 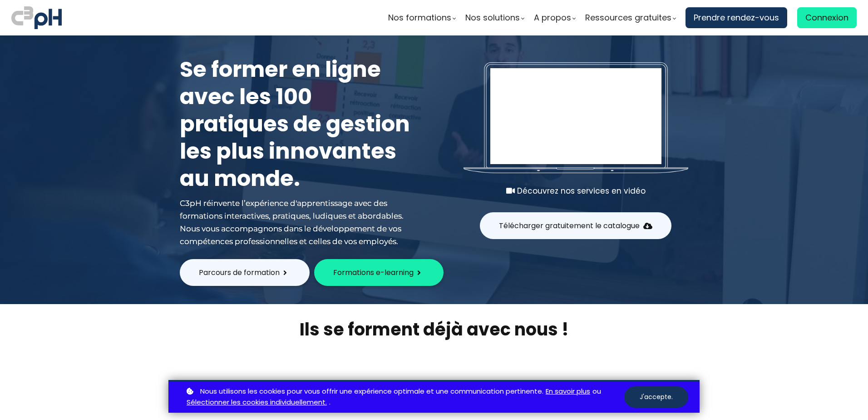 What do you see at coordinates (553, 18) in the screenshot?
I see `span: A propos` at bounding box center [553, 18].